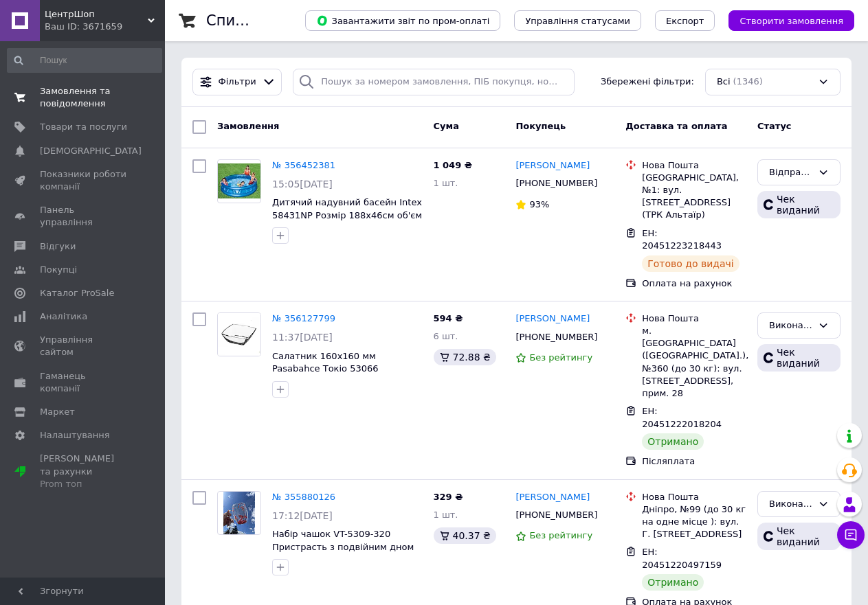 Image resolution: width=868 pixels, height=605 pixels. I want to click on span: Управління сайтом, so click(83, 346).